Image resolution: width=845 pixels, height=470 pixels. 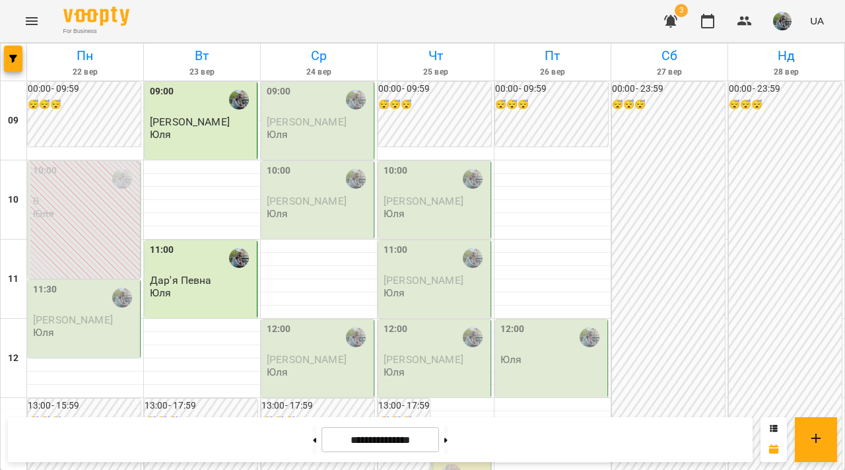 What do you see at coordinates (84, 406) in the screenshot?
I see `h6: 13:00 - 15:59` at bounding box center [84, 406].